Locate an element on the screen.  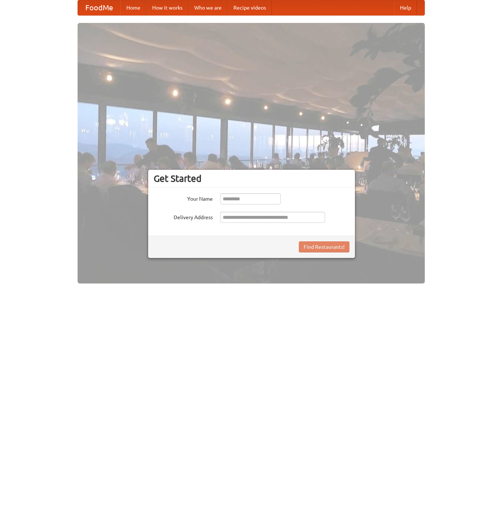
a: FoodMe is located at coordinates (99, 8).